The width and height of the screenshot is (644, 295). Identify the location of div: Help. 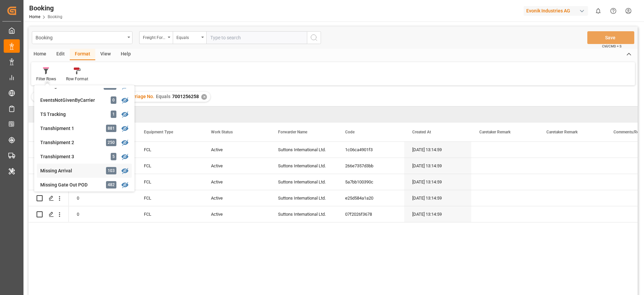
(126, 54).